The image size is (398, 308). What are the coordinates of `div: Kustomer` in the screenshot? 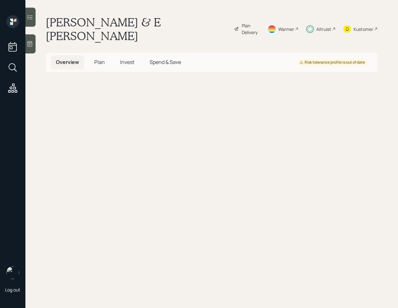 It's located at (364, 29).